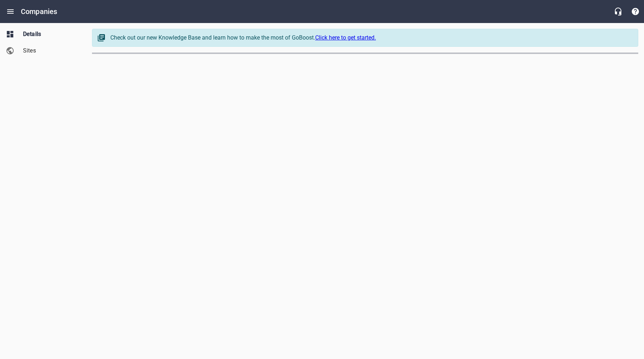 This screenshot has height=359, width=644. What do you see at coordinates (11, 12) in the screenshot?
I see `button: Open drawer` at bounding box center [11, 12].